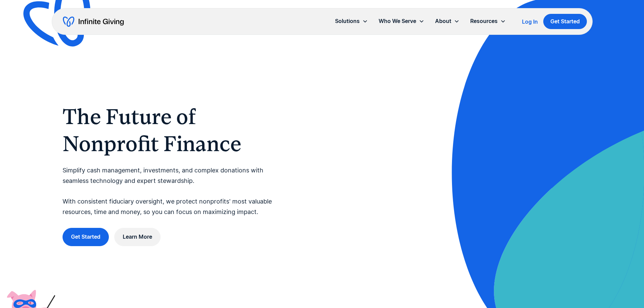  I want to click on div: Log In, so click(529, 22).